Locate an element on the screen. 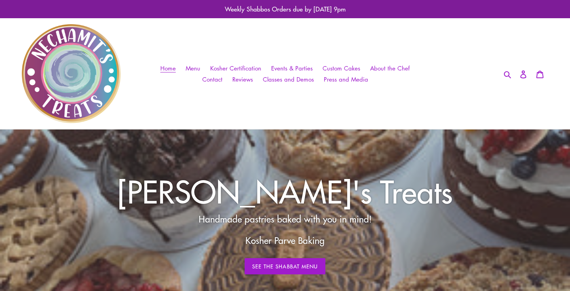 The height and width of the screenshot is (291, 570). a: About the Chef is located at coordinates (390, 68).